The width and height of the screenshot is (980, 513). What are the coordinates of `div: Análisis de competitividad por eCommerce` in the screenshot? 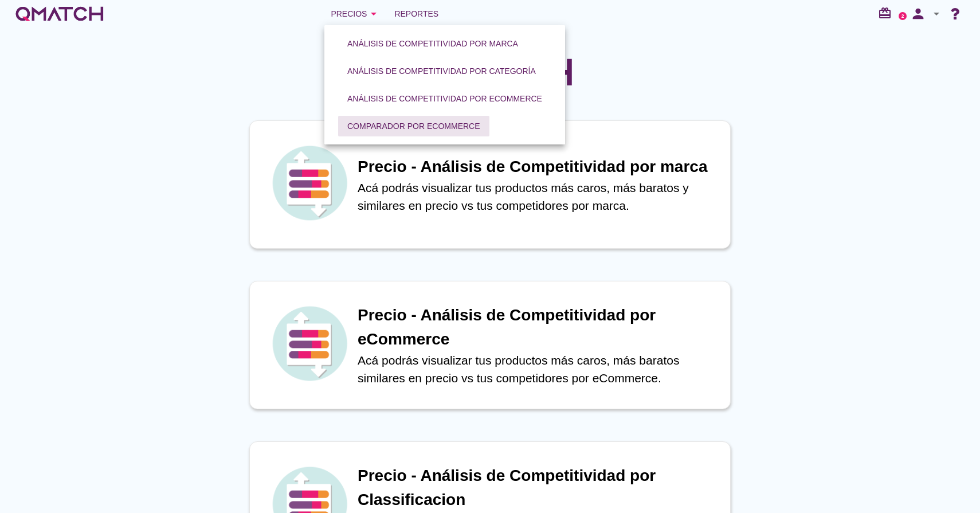 It's located at (445, 99).